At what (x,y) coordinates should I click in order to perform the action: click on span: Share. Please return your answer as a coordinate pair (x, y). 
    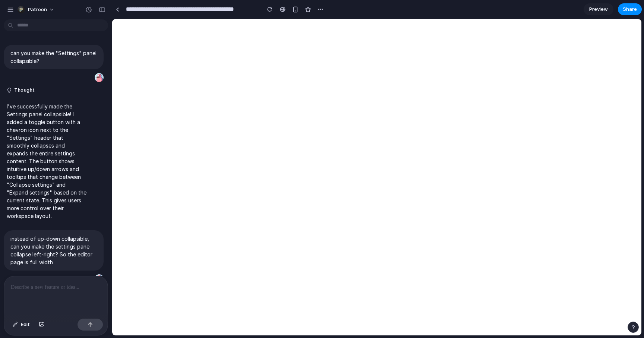
    Looking at the image, I should click on (630, 10).